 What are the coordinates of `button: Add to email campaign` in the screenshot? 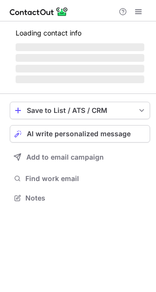 It's located at (80, 157).